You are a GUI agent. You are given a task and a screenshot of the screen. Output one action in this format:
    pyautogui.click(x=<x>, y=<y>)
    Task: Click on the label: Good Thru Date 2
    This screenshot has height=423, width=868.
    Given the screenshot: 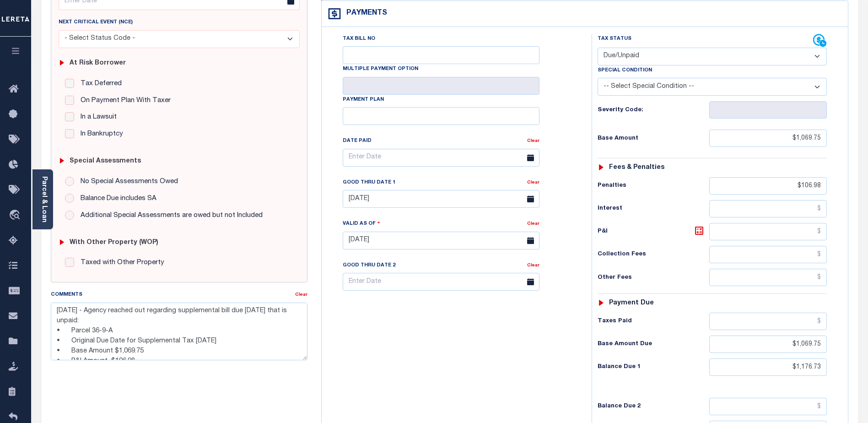 What is the action you would take?
    pyautogui.click(x=369, y=265)
    